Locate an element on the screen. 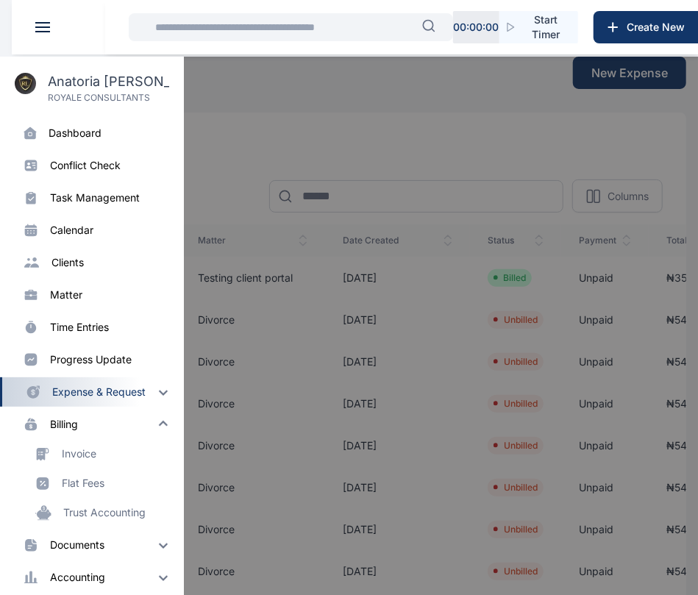 This screenshot has height=595, width=698. div: expense & request is located at coordinates (99, 392).